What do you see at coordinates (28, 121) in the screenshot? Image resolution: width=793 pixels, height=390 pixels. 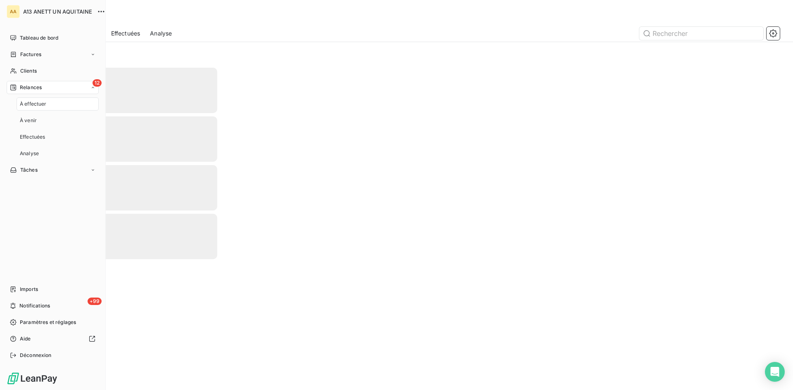 I see `span: À venir` at bounding box center [28, 121].